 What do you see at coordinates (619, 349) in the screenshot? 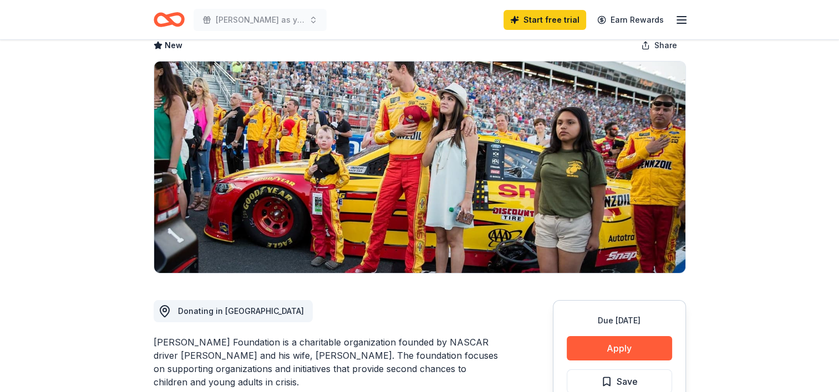
I see `button: Apply` at bounding box center [619, 349].